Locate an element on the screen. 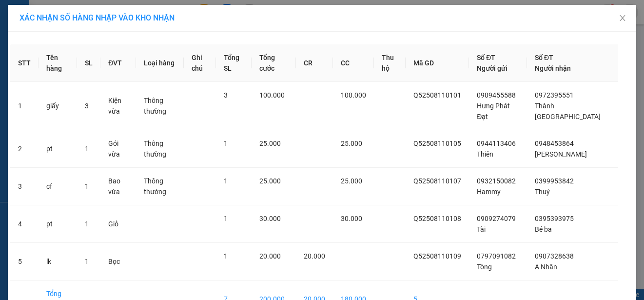  span: 0972395551 is located at coordinates (554, 95).